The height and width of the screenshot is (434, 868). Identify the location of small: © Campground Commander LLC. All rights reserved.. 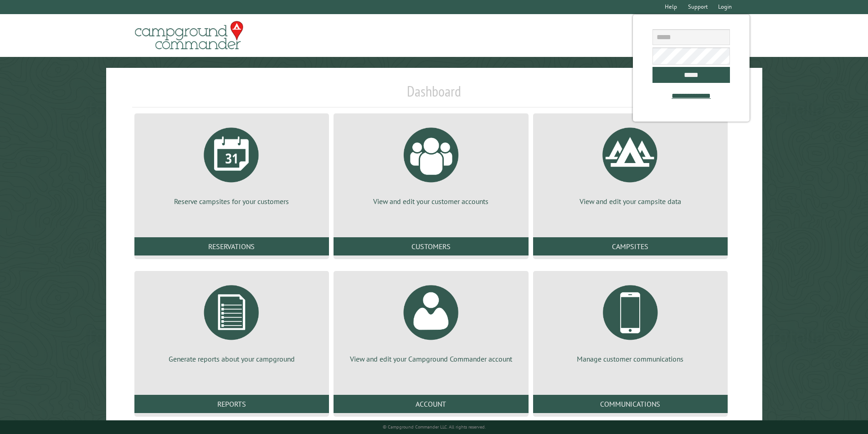
(434, 427).